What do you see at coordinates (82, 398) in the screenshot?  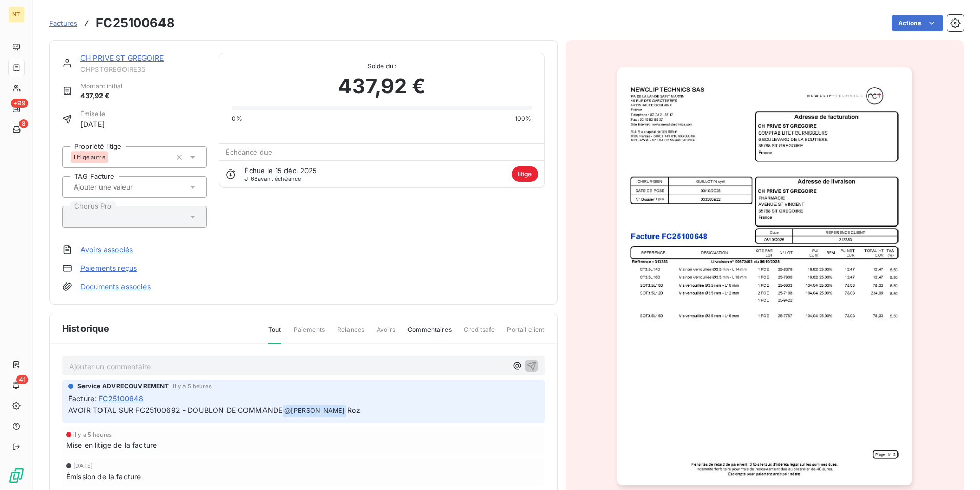 I see `span: Facture :` at bounding box center [82, 398].